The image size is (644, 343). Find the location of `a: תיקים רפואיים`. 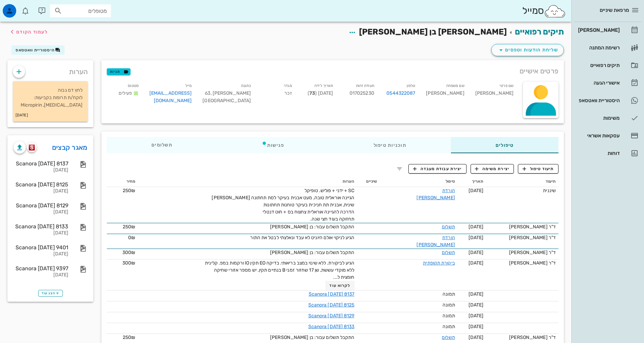

a: תיקים רפואיים is located at coordinates (608, 65).